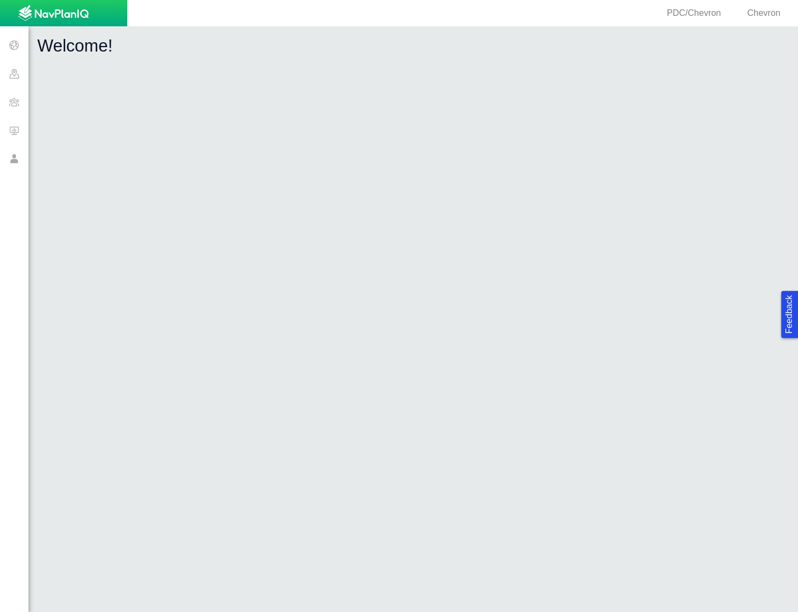 The image size is (798, 612). I want to click on span: PDC/Chevron, so click(694, 13).